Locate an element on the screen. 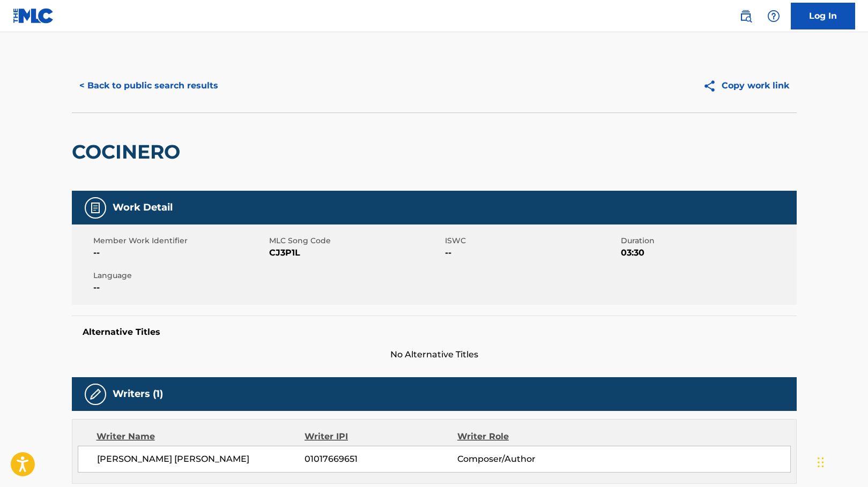 The height and width of the screenshot is (487, 868). span: No Alternative Titles is located at coordinates (434, 355).